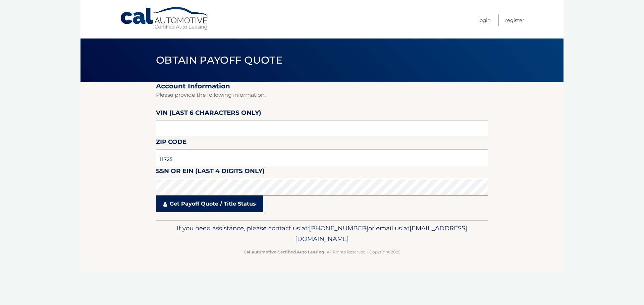 This screenshot has width=644, height=305. What do you see at coordinates (165, 19) in the screenshot?
I see `a: Cal Automotive` at bounding box center [165, 19].